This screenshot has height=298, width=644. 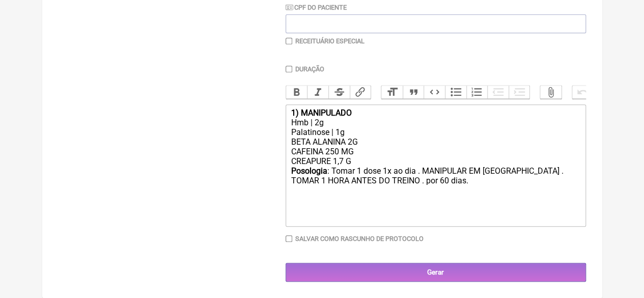 I want to click on label: CPF do Paciente, so click(x=316, y=7).